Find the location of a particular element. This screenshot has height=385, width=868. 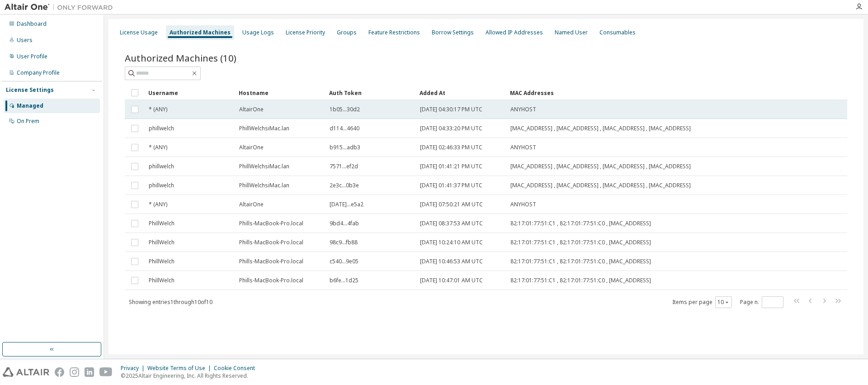

div: License Usage is located at coordinates (139, 33).